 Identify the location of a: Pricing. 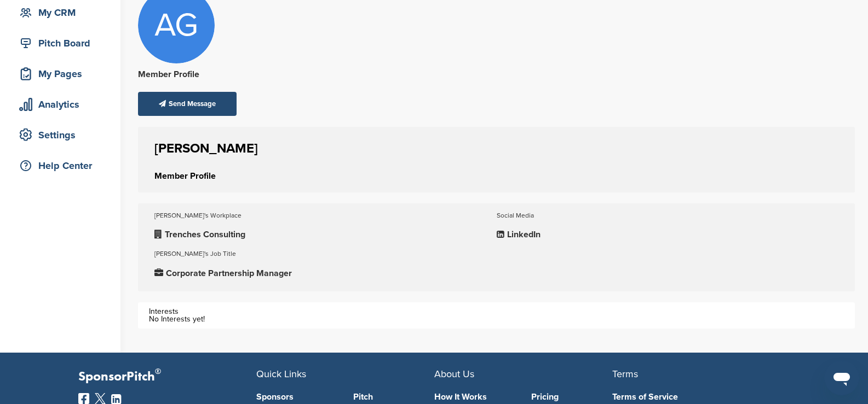
(572, 397).